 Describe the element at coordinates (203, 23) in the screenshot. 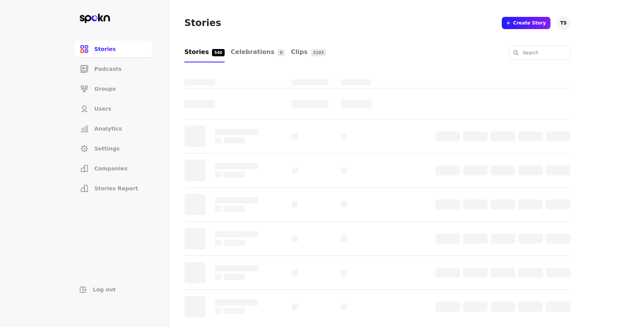

I see `h1: Stories` at that location.